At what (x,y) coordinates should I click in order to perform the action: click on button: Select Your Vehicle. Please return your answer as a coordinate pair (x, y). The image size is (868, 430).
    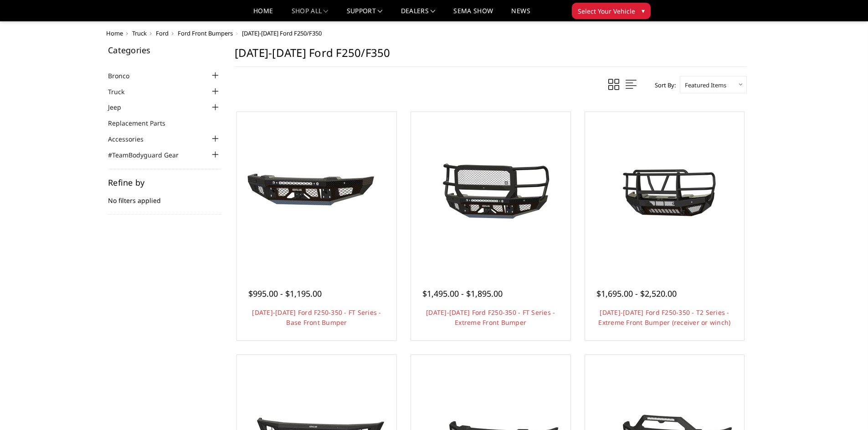
    Looking at the image, I should click on (611, 11).